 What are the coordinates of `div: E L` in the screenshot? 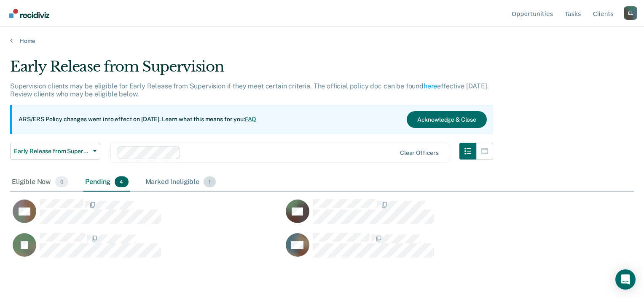 It's located at (630, 13).